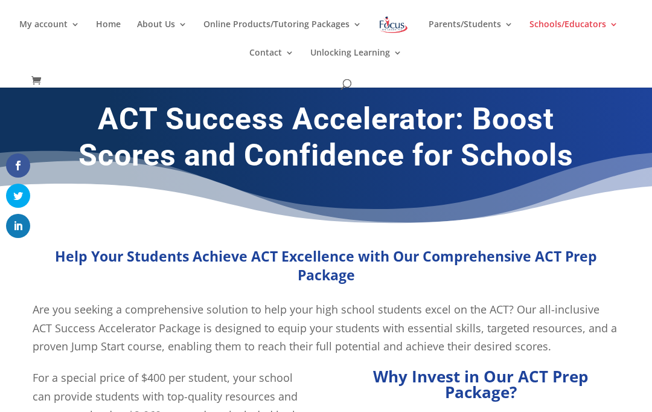 Image resolution: width=652 pixels, height=412 pixels. What do you see at coordinates (50, 34) in the screenshot?
I see `a: My account` at bounding box center [50, 34].